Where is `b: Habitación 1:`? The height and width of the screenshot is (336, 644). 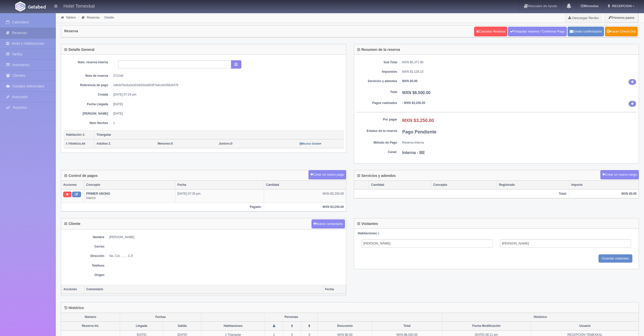 b: Habitación 1: is located at coordinates (75, 135).